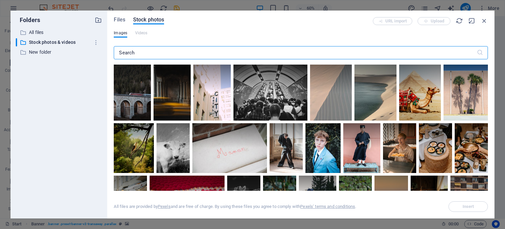 The height and width of the screenshot is (229, 505). What do you see at coordinates (235, 206) in the screenshot?
I see `div: All files are provided by and are free of charge. By using these files you agree to comply with .` at bounding box center [235, 206].